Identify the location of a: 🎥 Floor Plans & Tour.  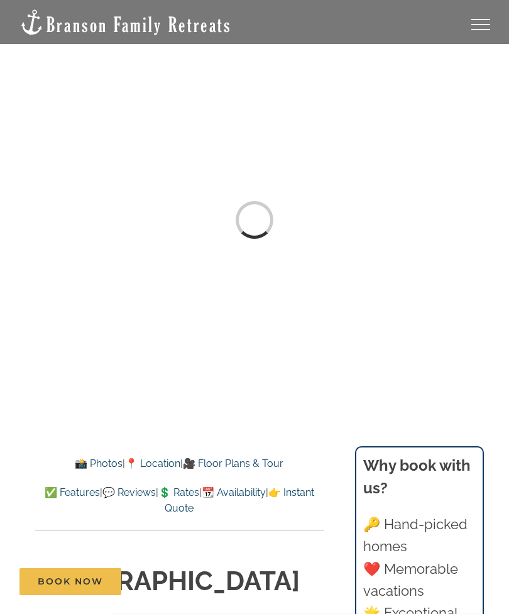
(233, 463).